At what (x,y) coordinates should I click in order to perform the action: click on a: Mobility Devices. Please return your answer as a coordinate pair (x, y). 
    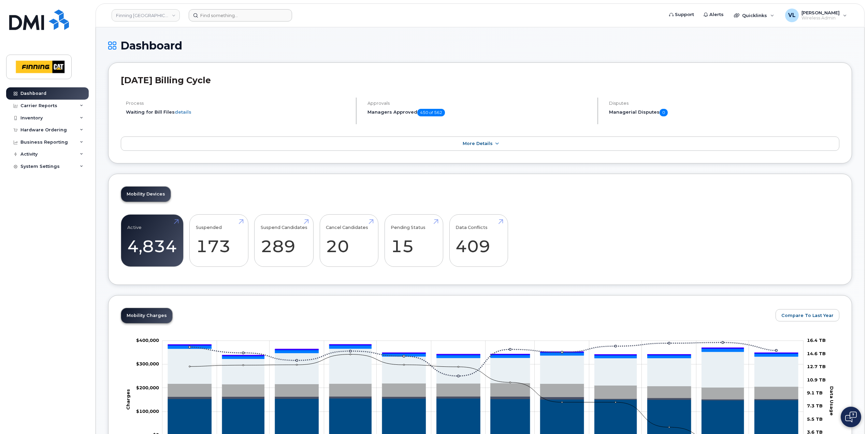
    Looking at the image, I should click on (145, 194).